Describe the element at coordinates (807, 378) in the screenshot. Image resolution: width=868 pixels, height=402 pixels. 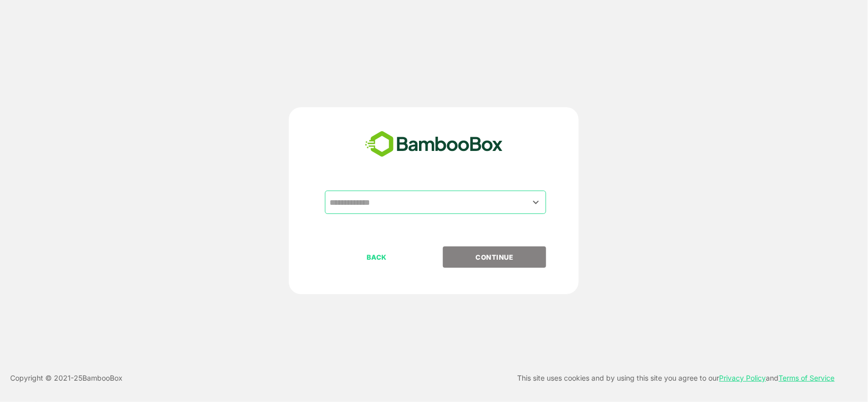
I see `a: Terms of Service` at that location.